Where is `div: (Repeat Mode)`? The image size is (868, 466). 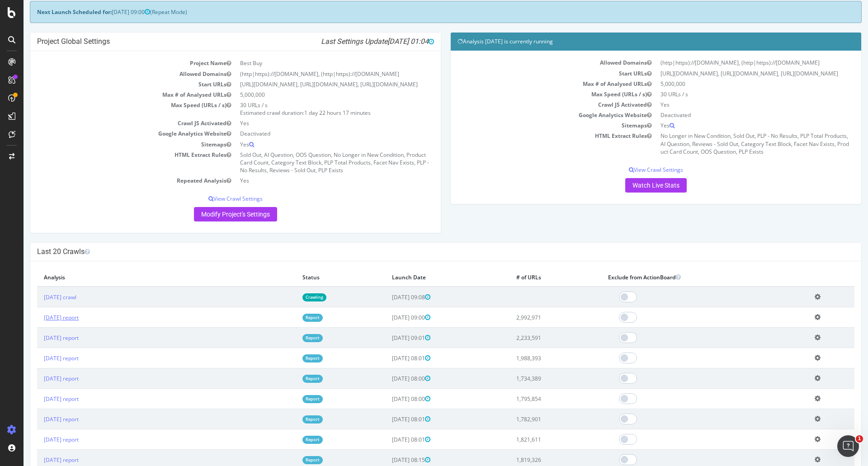 div: (Repeat Mode) is located at coordinates (422, 12).